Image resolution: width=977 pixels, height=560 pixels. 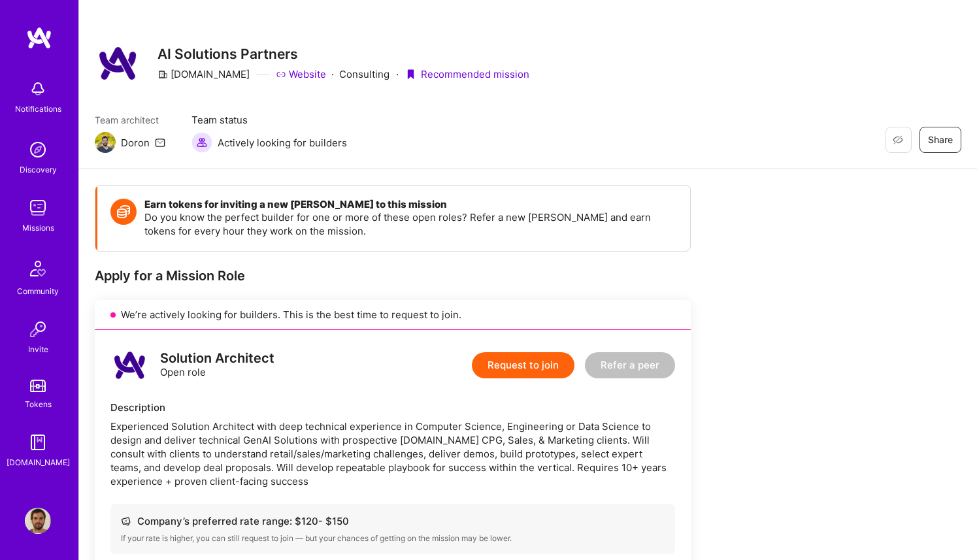 What do you see at coordinates (135, 142) in the screenshot?
I see `div: Doron` at bounding box center [135, 142].